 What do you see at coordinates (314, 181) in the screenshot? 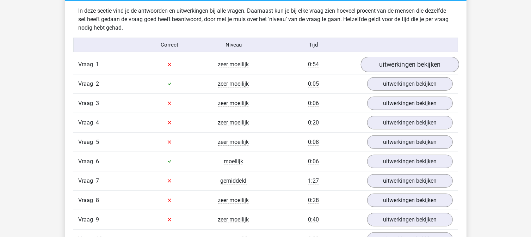
I see `span: 1:27` at bounding box center [314, 181].